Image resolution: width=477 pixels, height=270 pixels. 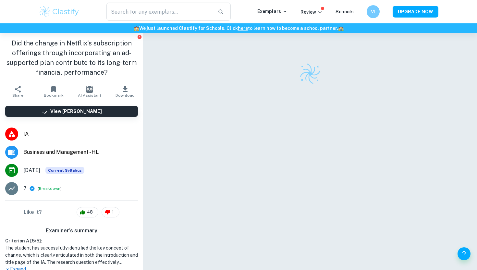 What do you see at coordinates (373, 12) in the screenshot?
I see `h6: VI` at bounding box center [373, 12].